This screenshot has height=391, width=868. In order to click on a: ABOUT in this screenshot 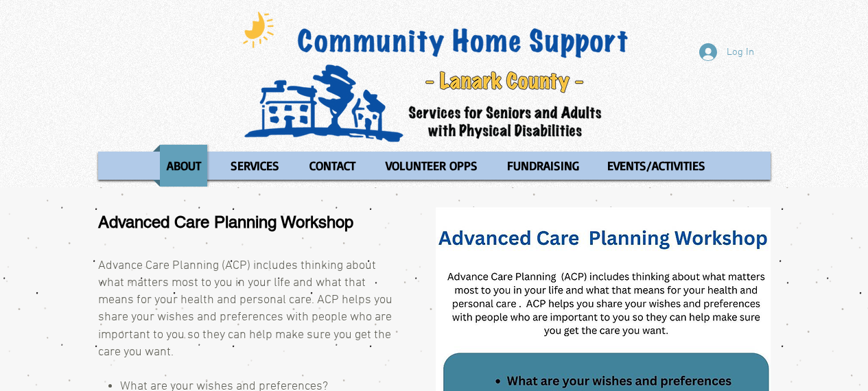, I will do `click(183, 165)`.